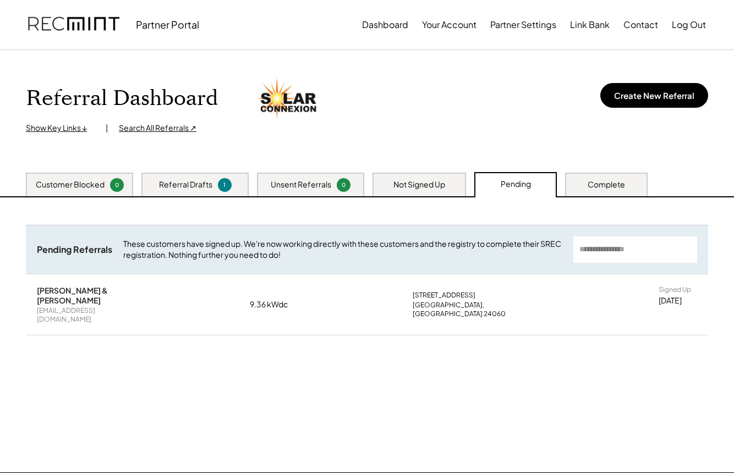  Describe the element at coordinates (640, 25) in the screenshot. I see `button: Contact` at that location.